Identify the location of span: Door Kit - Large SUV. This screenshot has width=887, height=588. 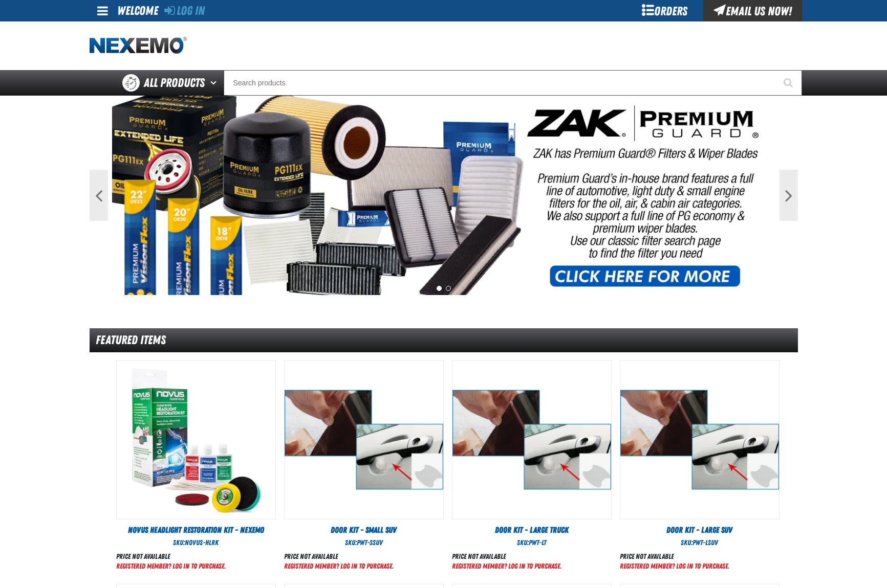
(699, 530).